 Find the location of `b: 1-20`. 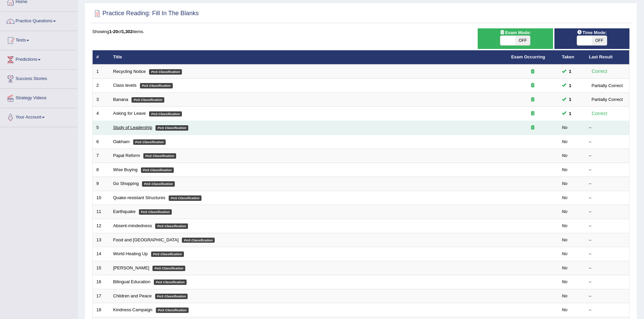

b: 1-20 is located at coordinates (114, 31).